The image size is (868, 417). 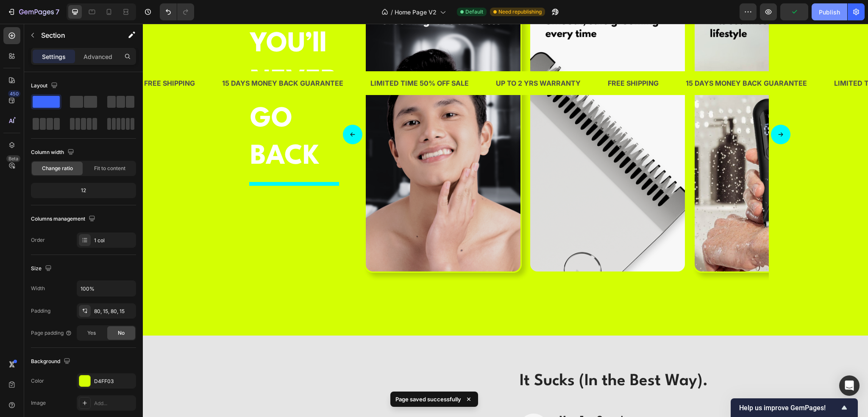 I want to click on div: 1 col, so click(x=114, y=240).